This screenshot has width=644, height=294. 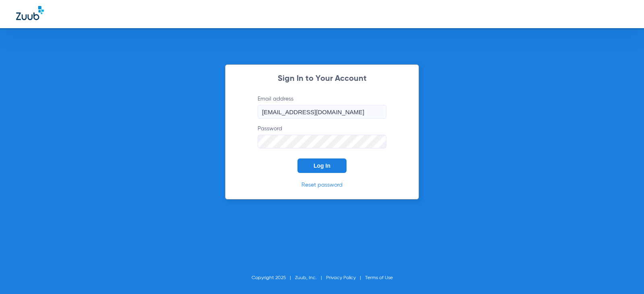 I want to click on label: Email address, so click(x=322, y=107).